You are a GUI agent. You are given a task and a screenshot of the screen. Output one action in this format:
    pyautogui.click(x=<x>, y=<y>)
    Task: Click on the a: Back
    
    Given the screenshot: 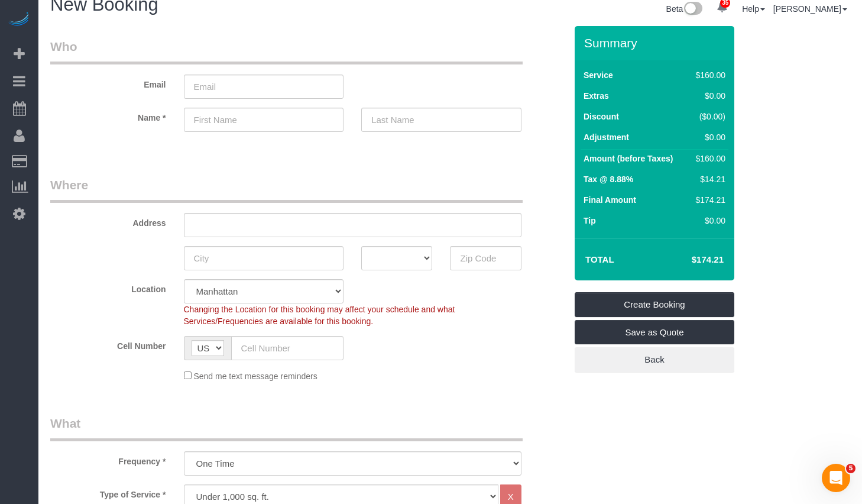 What is the action you would take?
    pyautogui.click(x=654, y=360)
    